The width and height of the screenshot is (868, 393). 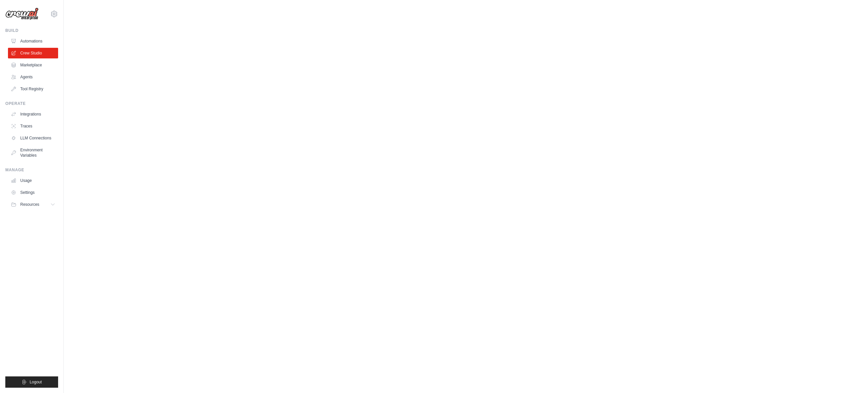 What do you see at coordinates (852, 377) in the screenshot?
I see `div: Chat Widget` at bounding box center [852, 377].